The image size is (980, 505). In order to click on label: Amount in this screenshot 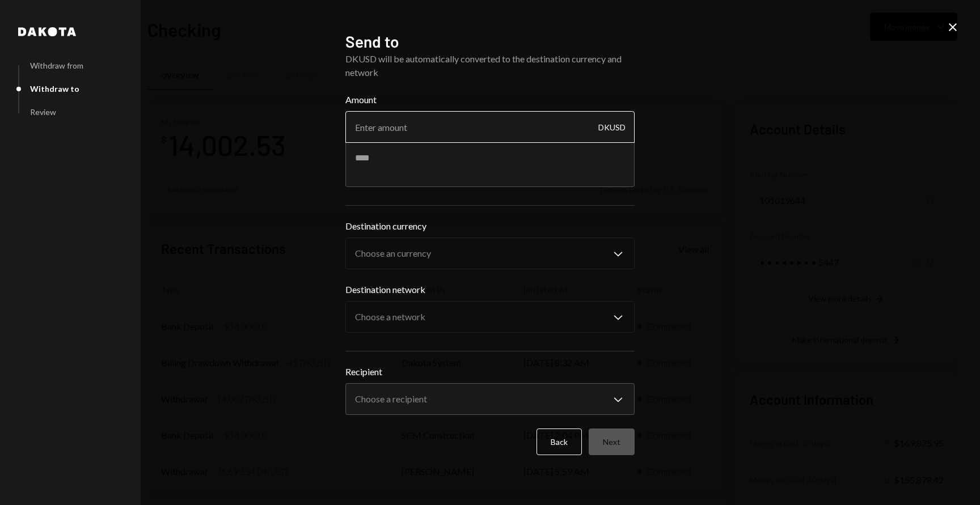, I will do `click(490, 99)`.